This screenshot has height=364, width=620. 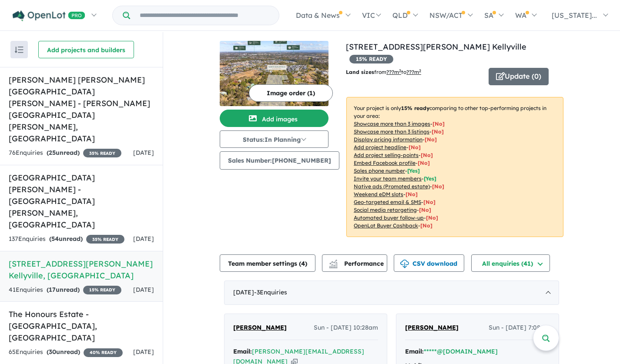 I want to click on div: 137 Enquir ies, so click(x=66, y=239).